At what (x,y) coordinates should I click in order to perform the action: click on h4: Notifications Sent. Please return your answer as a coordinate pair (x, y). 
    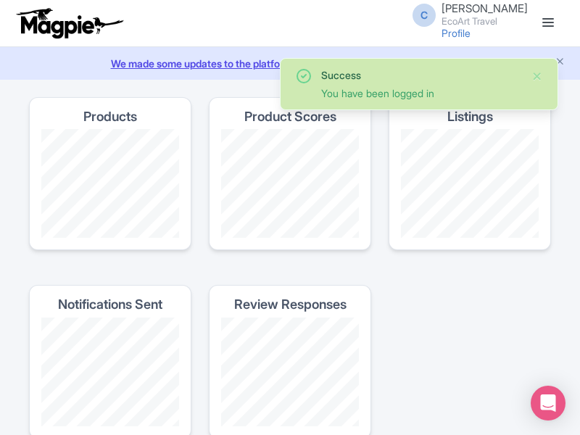
    Looking at the image, I should click on (110, 305).